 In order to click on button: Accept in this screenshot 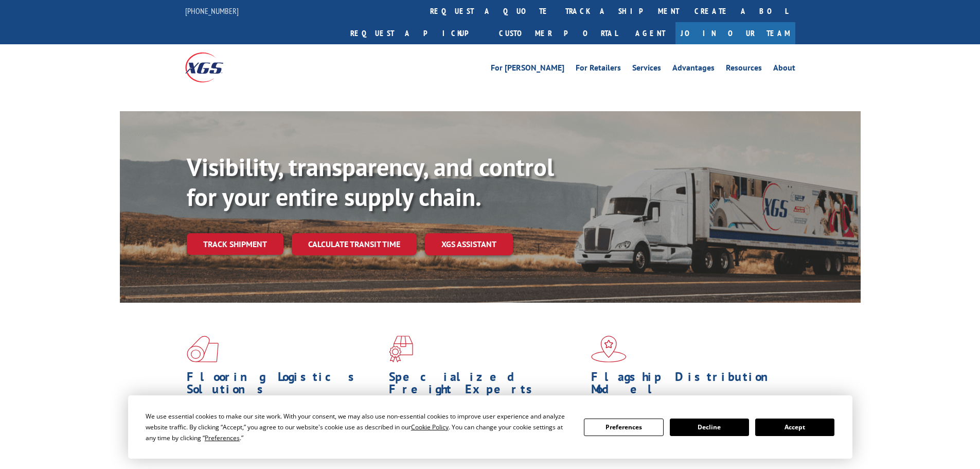, I will do `click(795, 427)`.